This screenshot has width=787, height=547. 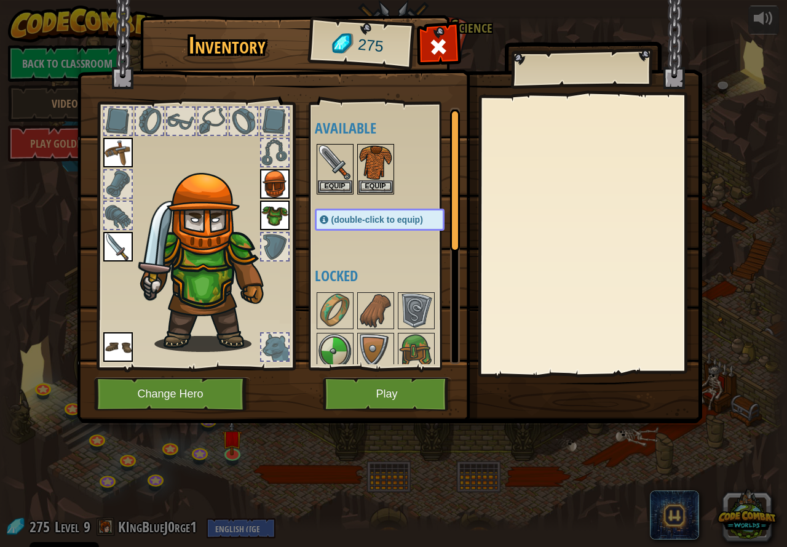 I want to click on h1: Inventory, so click(x=227, y=45).